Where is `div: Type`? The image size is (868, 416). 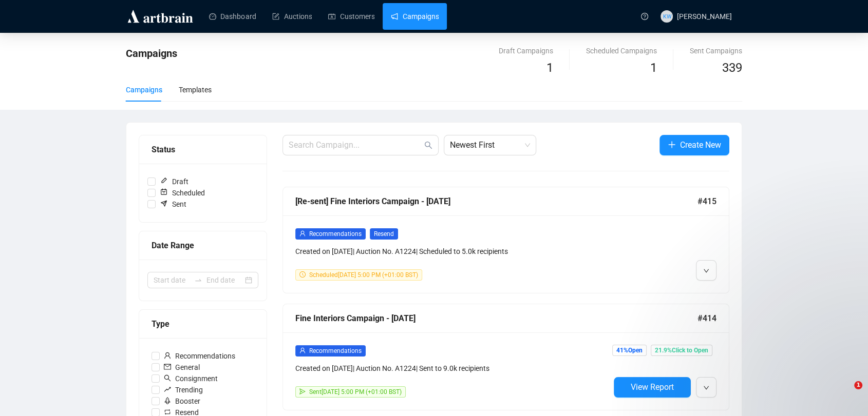
div: Type is located at coordinates (203, 323).